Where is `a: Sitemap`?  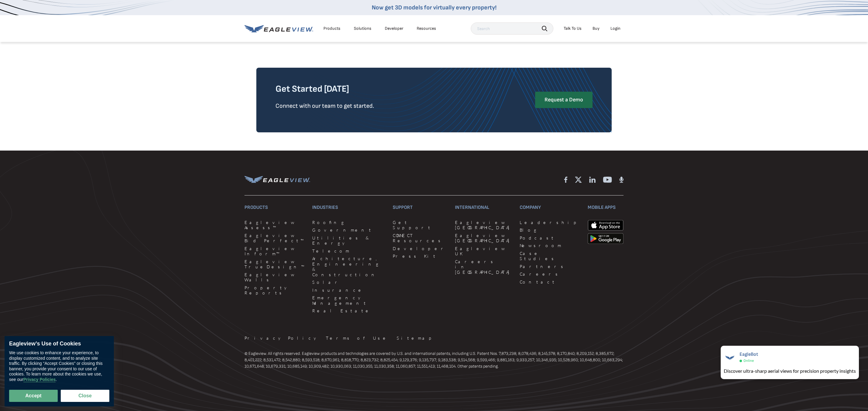 a: Sitemap is located at coordinates (416, 338).